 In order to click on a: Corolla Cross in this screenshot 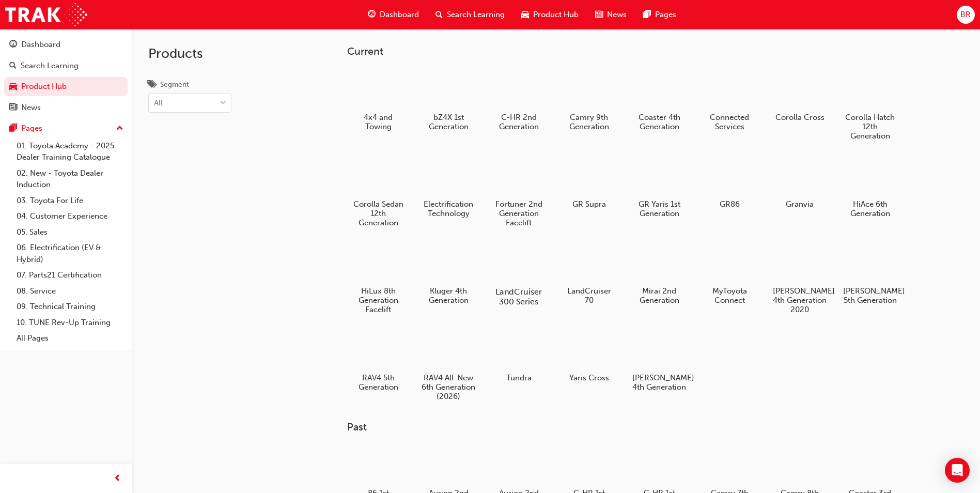, I will do `click(800, 96)`.